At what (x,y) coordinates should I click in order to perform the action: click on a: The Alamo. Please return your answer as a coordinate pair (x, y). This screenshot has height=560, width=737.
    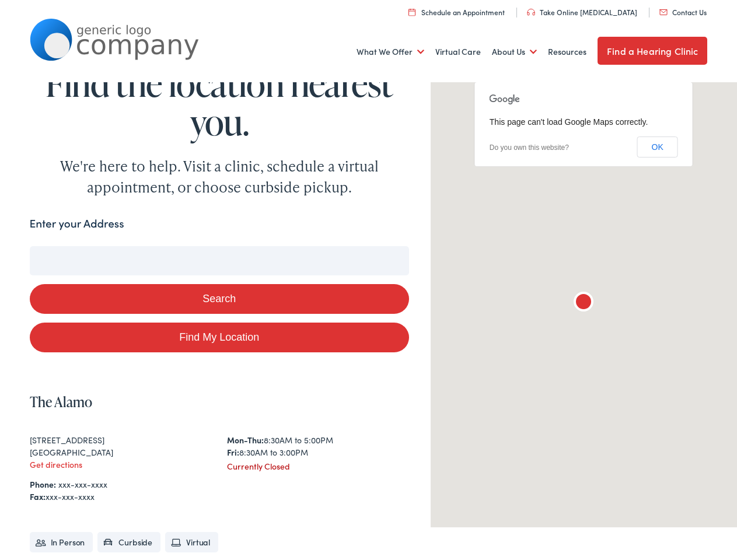
    Looking at the image, I should click on (61, 402).